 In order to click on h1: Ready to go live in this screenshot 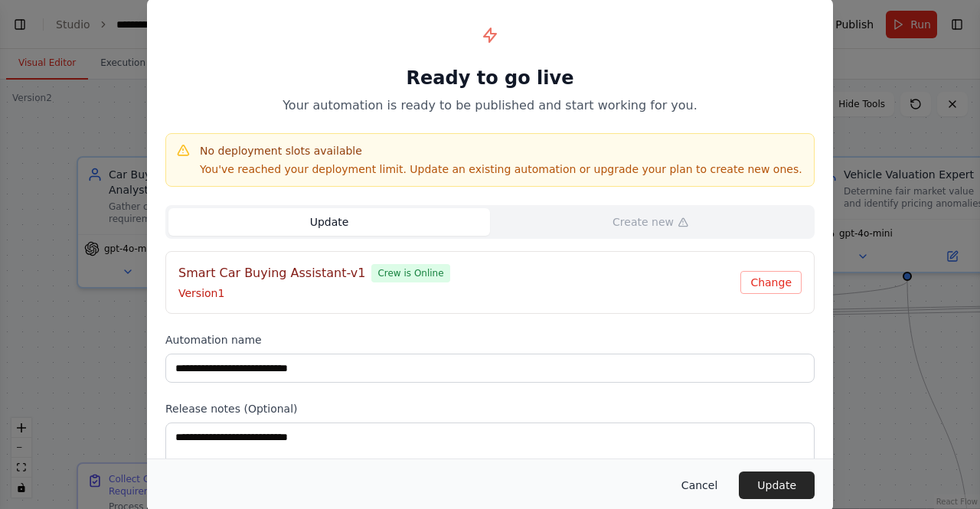, I will do `click(490, 78)`.